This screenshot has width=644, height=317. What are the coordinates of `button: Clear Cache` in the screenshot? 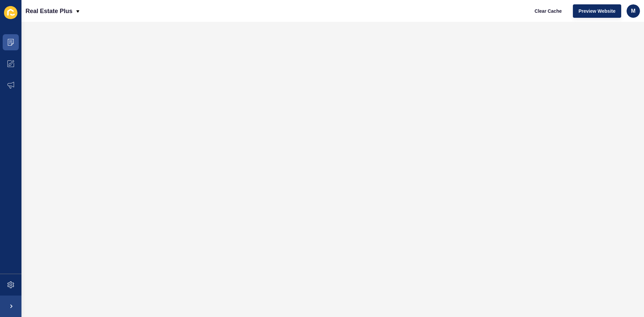 It's located at (549, 11).